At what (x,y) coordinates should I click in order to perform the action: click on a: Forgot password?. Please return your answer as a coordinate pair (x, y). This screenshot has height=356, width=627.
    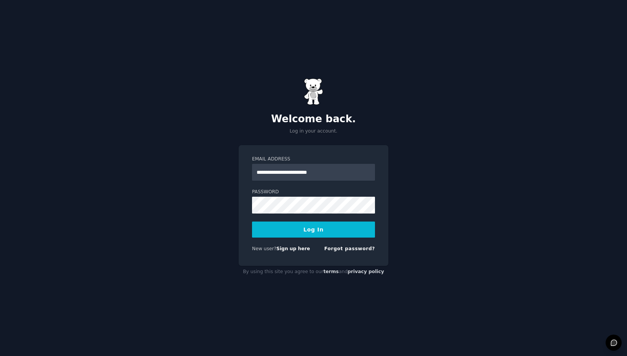
    Looking at the image, I should click on (349, 248).